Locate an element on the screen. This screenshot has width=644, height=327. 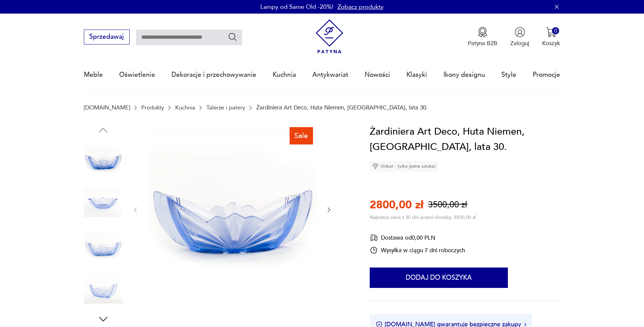
button: 0Koszyk is located at coordinates (552, 37).